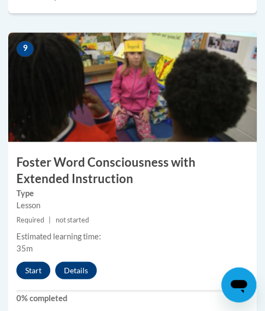  What do you see at coordinates (132, 87) in the screenshot?
I see `img: Course Image` at bounding box center [132, 87].